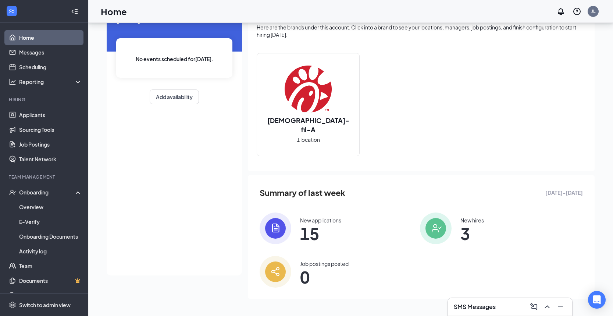 The image size is (613, 316). Describe the element at coordinates (50, 295) in the screenshot. I see `a: SurveysCrown` at that location.